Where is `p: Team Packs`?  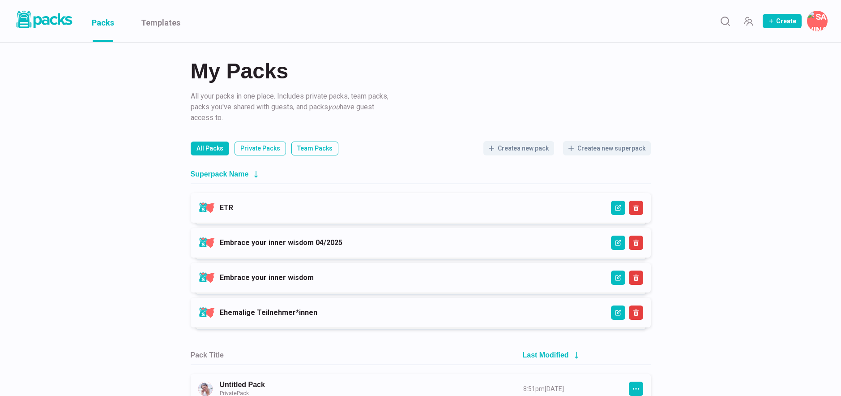 p: Team Packs is located at coordinates (315, 148).